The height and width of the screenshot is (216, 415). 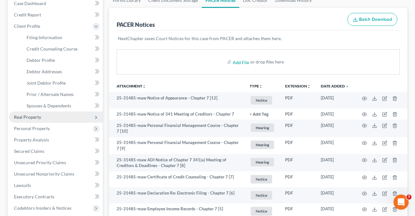 What do you see at coordinates (177, 128) in the screenshot?
I see `td: 25-31485-maw Personal Financial Management Course - Chapter 7 [10]` at bounding box center [177, 128].